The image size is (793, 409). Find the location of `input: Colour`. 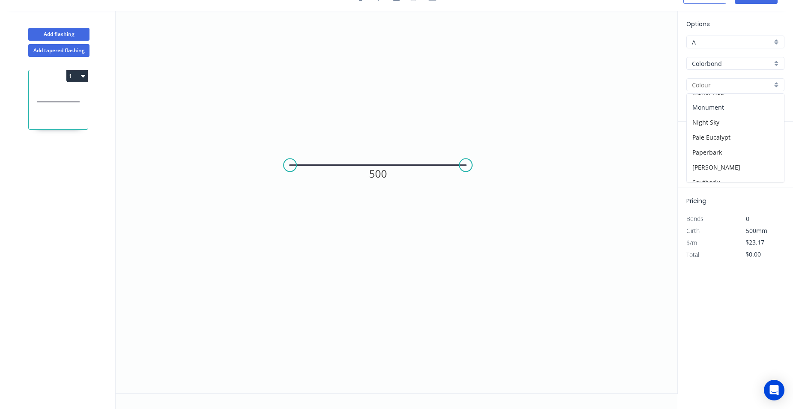

input: Colour is located at coordinates (732, 85).